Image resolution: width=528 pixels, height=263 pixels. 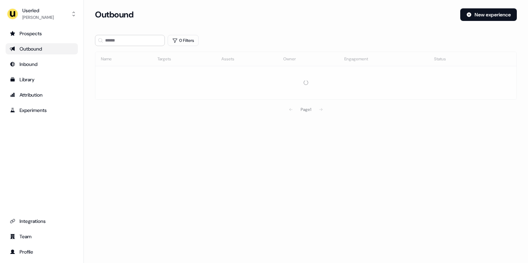 What do you see at coordinates (42, 252) in the screenshot?
I see `a: Go to profile` at bounding box center [42, 252].